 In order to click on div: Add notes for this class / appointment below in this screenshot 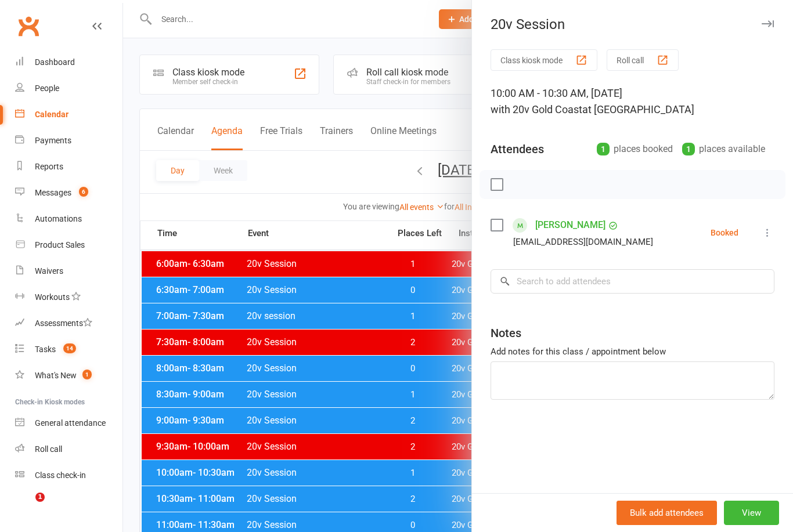, I will do `click(632, 352)`.